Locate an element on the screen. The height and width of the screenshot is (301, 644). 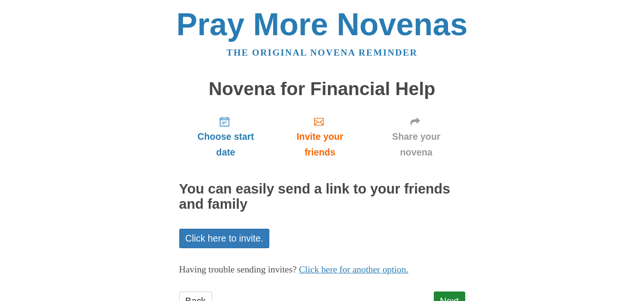
a: Choose start date is located at coordinates (226, 136).